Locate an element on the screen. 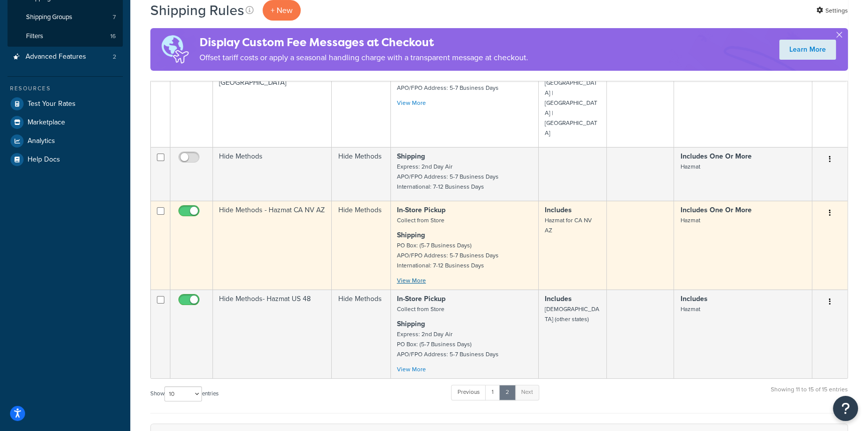 The height and width of the screenshot is (431, 868). a: Test Your Rates is located at coordinates (65, 104).